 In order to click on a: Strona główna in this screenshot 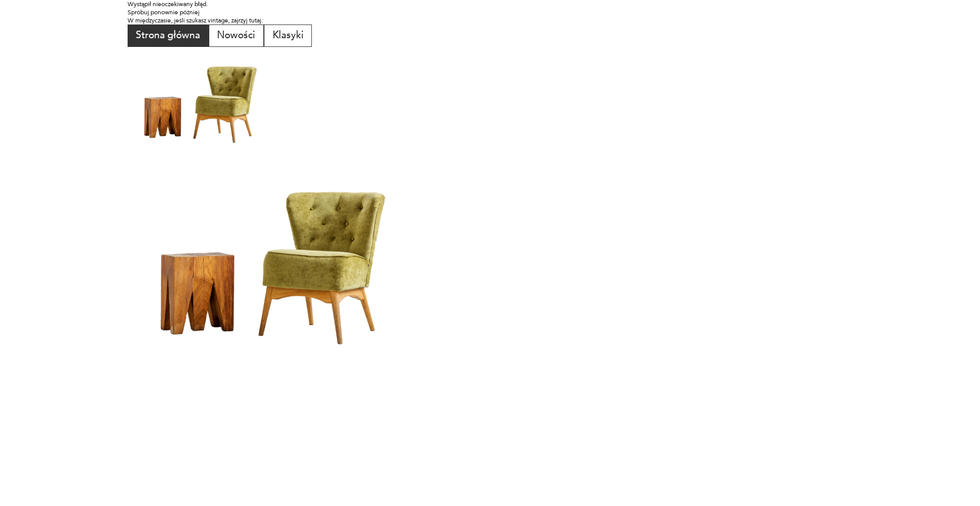, I will do `click(168, 37)`.